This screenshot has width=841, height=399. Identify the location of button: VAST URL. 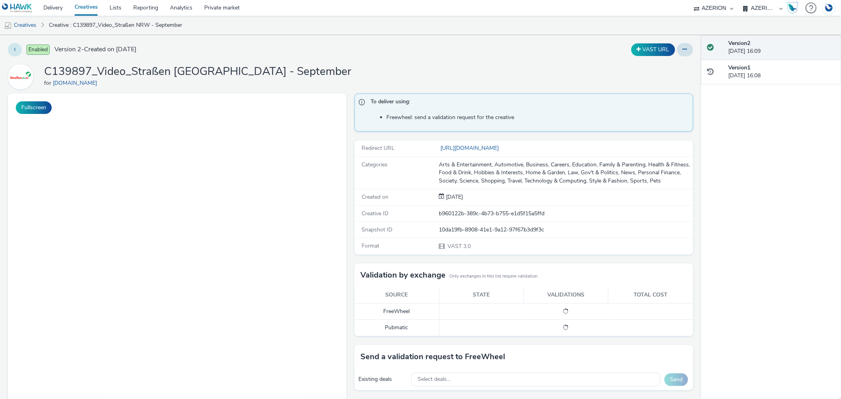
(653, 50).